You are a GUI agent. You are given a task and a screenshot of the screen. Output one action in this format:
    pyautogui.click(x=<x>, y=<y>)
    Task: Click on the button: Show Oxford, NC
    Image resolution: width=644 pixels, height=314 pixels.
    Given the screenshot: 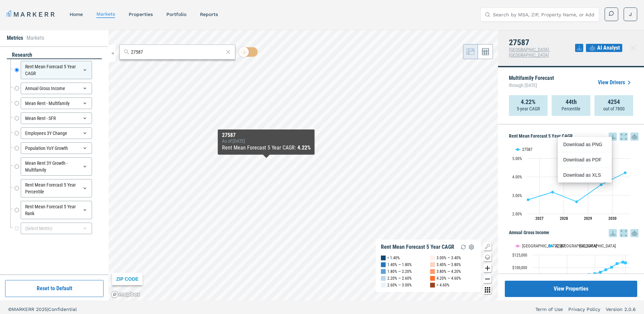 What is the action you would take?
    pyautogui.click(x=527, y=245)
    